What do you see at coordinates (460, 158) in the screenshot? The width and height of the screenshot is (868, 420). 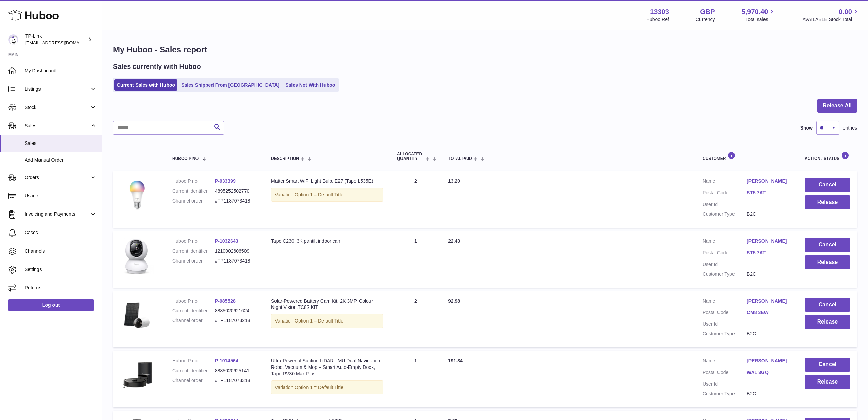 I see `span: Total paid` at bounding box center [460, 158].